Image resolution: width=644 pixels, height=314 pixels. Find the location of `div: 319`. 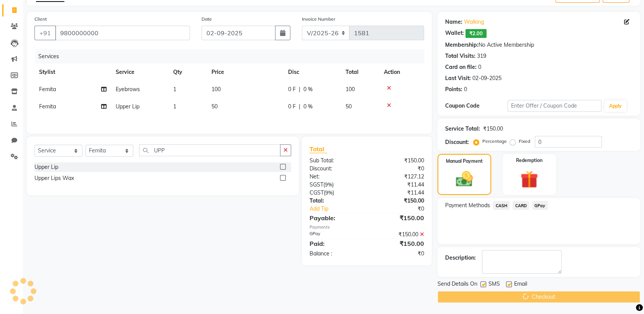

div: 319 is located at coordinates (482, 56).